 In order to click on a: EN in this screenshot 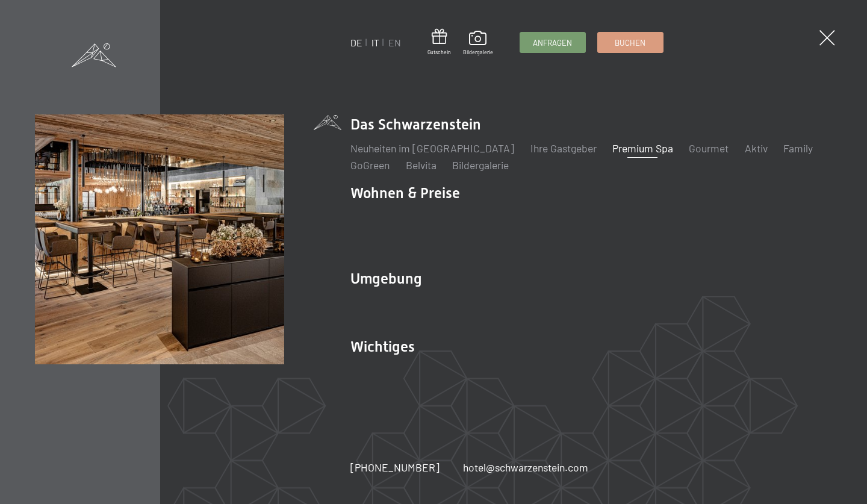, I will do `click(395, 42)`.